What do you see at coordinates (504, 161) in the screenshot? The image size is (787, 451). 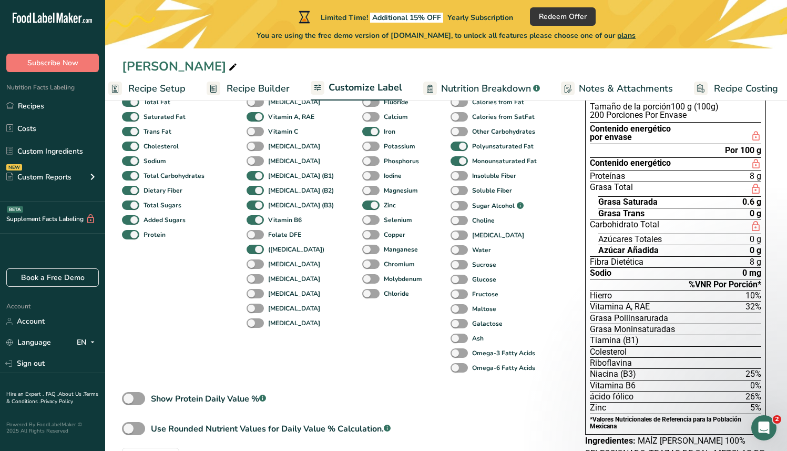 I see `b: Monounsaturated Fat` at bounding box center [504, 161].